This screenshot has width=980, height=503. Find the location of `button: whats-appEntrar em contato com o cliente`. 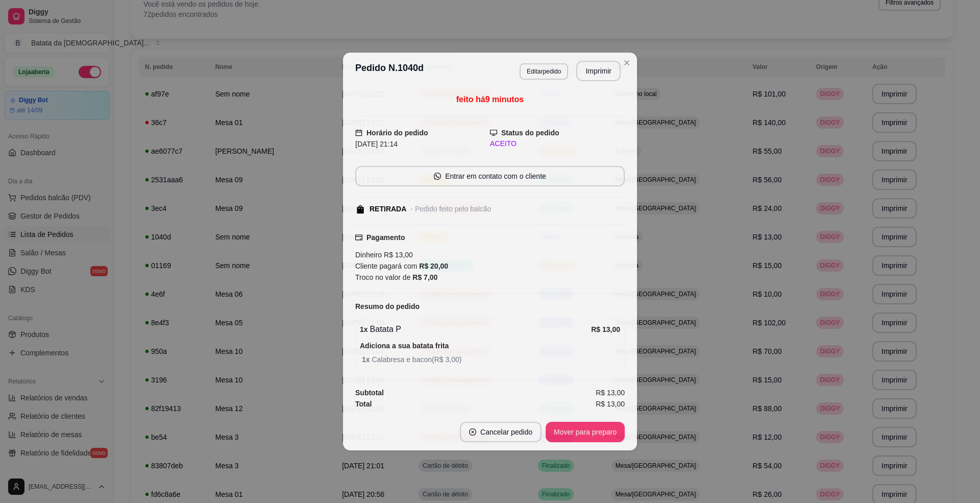

button: whats-appEntrar em contato com o cliente is located at coordinates (490, 176).